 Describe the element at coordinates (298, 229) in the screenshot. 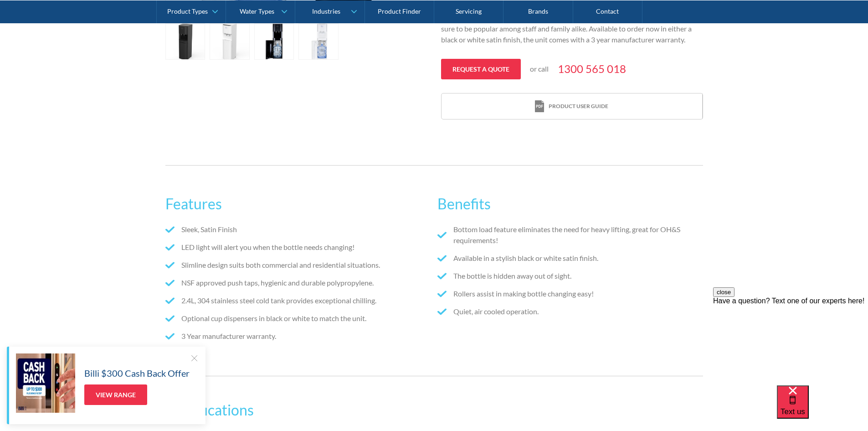

I see `li: Sleek, Satin Finish` at that location.